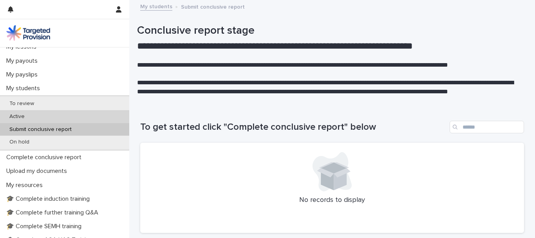 This screenshot has width=535, height=238. Describe the element at coordinates (17, 116) in the screenshot. I see `p: Active` at that location.